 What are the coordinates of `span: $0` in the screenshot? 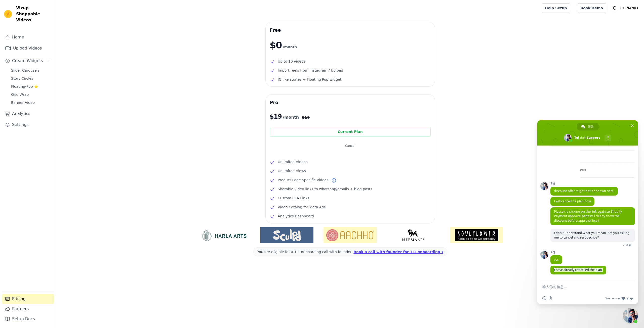 It's located at (276, 45).